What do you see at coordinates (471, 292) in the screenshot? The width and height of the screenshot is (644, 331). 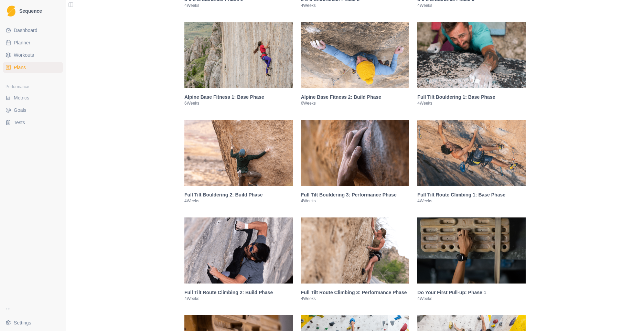 I see `h3: Do Your First Pull-up: Phase 1` at bounding box center [471, 292].